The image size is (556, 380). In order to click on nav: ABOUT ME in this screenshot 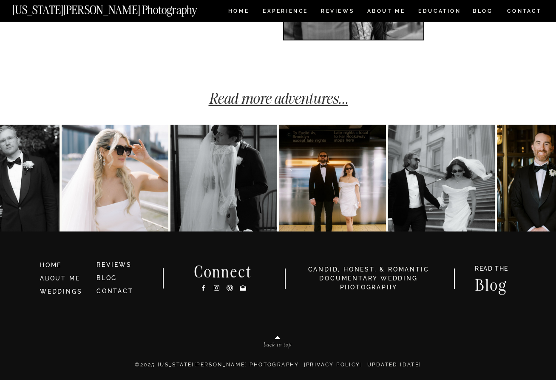, I will do `click(386, 12)`.